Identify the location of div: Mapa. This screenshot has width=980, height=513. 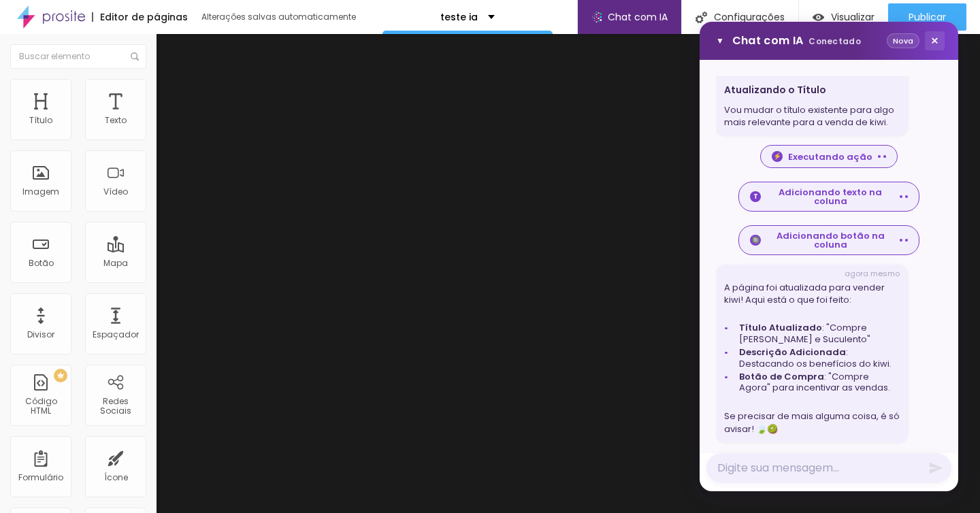
(116, 264).